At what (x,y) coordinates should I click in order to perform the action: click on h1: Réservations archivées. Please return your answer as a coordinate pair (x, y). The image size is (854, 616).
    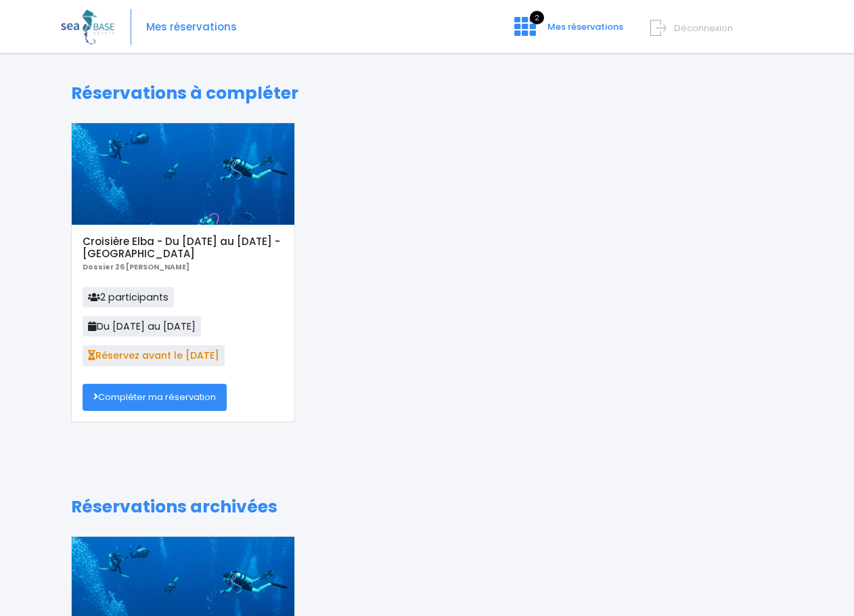
    Looking at the image, I should click on (427, 507).